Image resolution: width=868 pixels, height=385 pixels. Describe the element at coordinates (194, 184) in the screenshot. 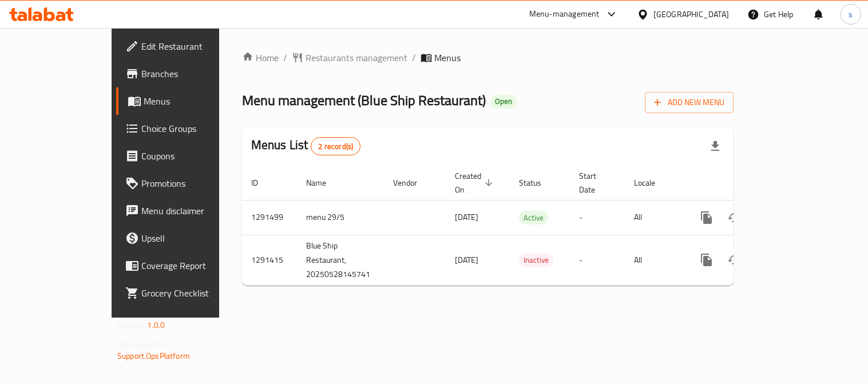

I see `span: Promotions` at that location.